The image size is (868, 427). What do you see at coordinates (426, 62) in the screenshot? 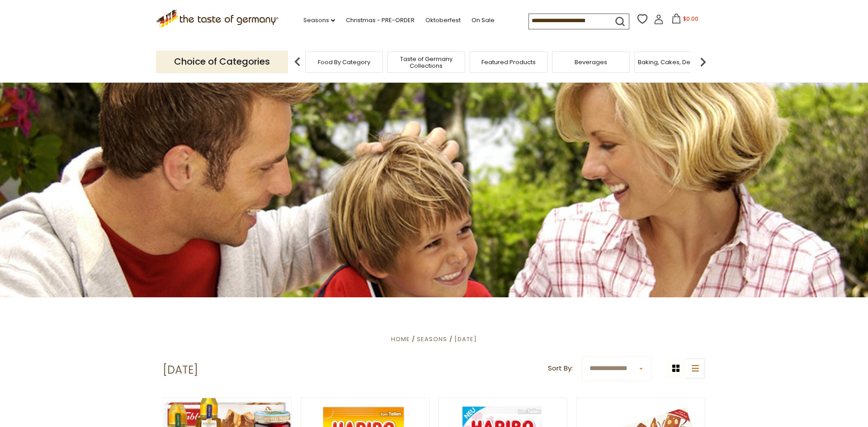
I see `span: Taste of Germany Collections` at bounding box center [426, 62].